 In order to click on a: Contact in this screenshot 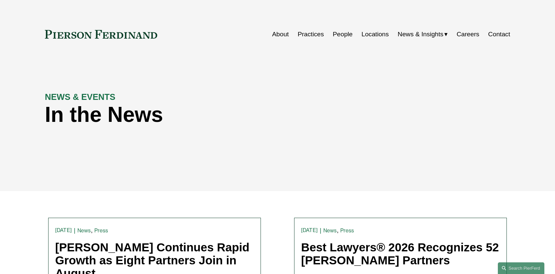, I will do `click(499, 34)`.